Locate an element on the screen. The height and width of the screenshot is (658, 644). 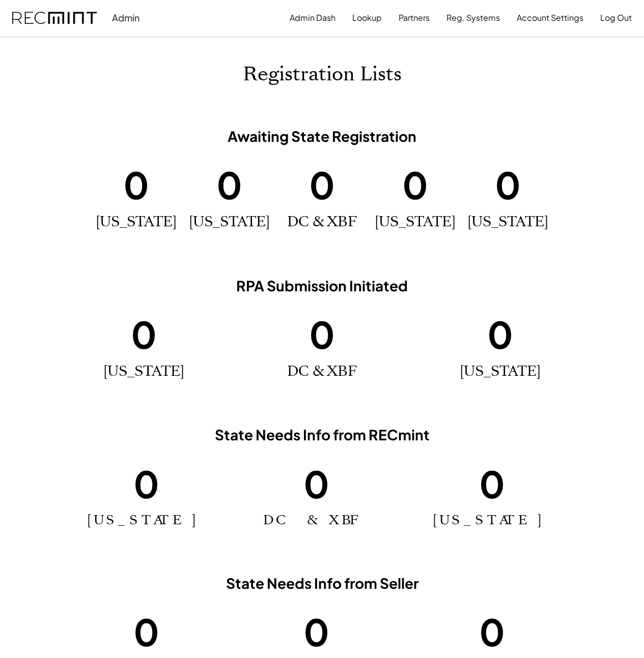
button: Partners is located at coordinates (413, 18).